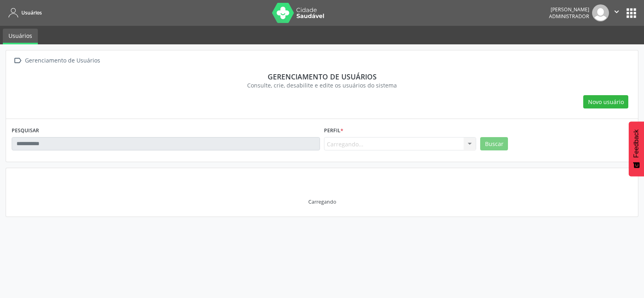 Image resolution: width=644 pixels, height=298 pixels. Describe the element at coordinates (601, 13) in the screenshot. I see `img: img` at that location.